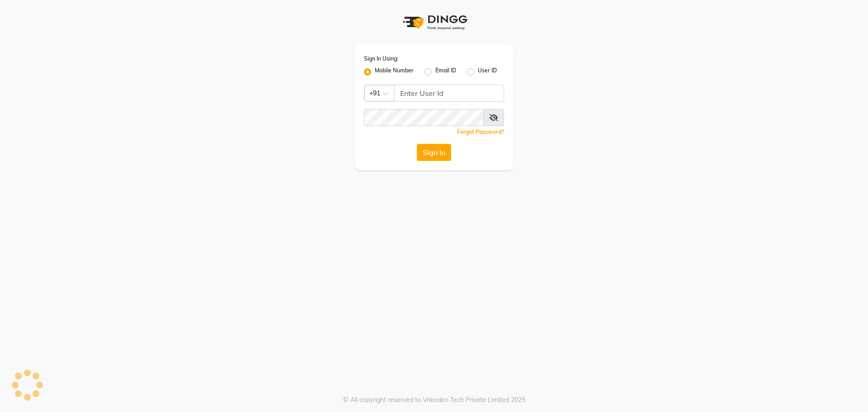  What do you see at coordinates (487, 72) in the screenshot?
I see `label: User ID` at bounding box center [487, 72].